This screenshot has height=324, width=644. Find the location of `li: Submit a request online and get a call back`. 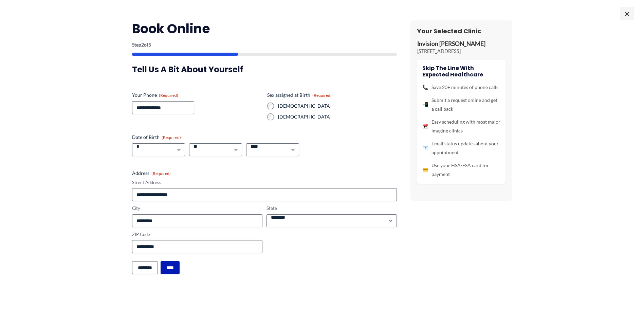

li: Submit a request online and get a call back is located at coordinates (462, 105).